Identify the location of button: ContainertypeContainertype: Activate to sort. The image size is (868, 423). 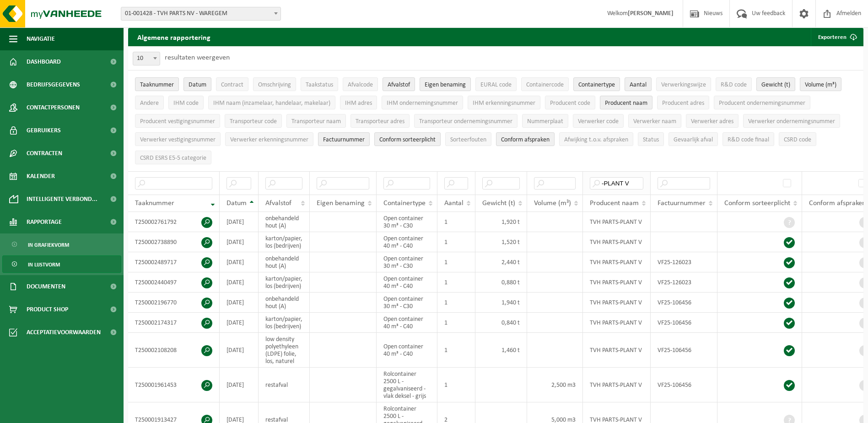
(597, 85).